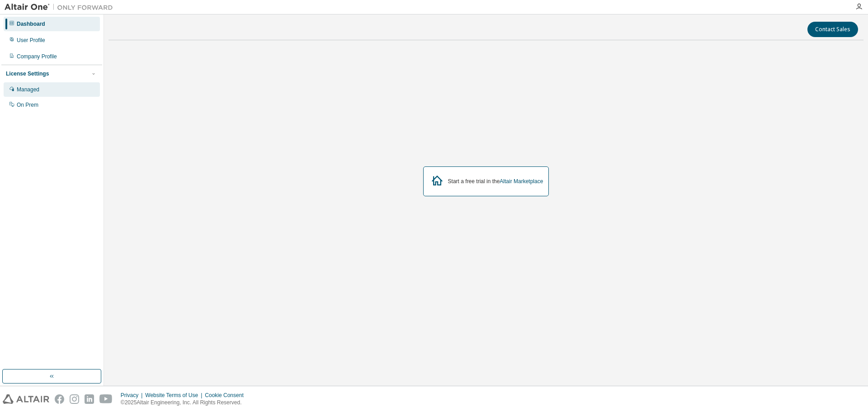  I want to click on div: Dashboard, so click(31, 24).